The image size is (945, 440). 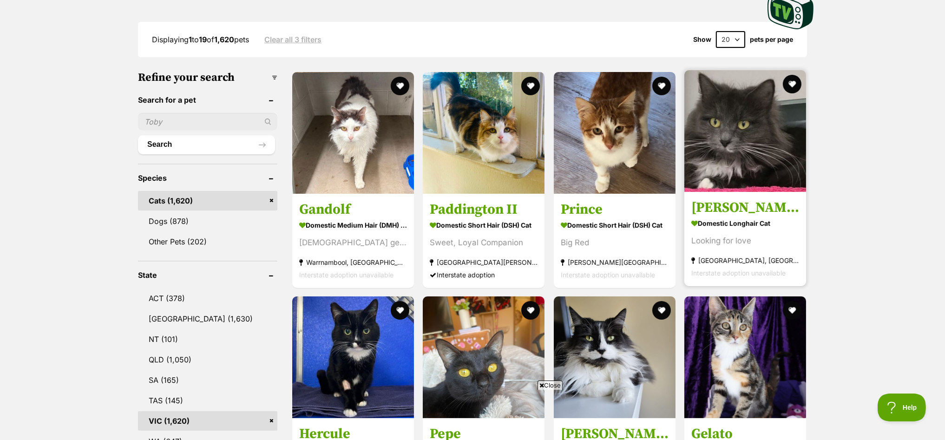 I want to click on div: Big Red, so click(x=615, y=242).